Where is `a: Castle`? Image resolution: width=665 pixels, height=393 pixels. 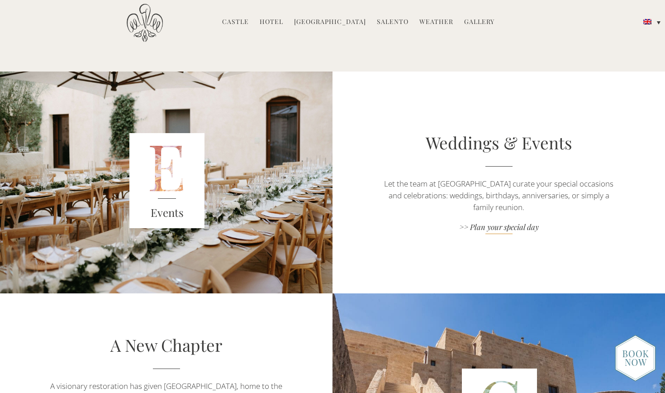
a: Castle is located at coordinates (235, 22).